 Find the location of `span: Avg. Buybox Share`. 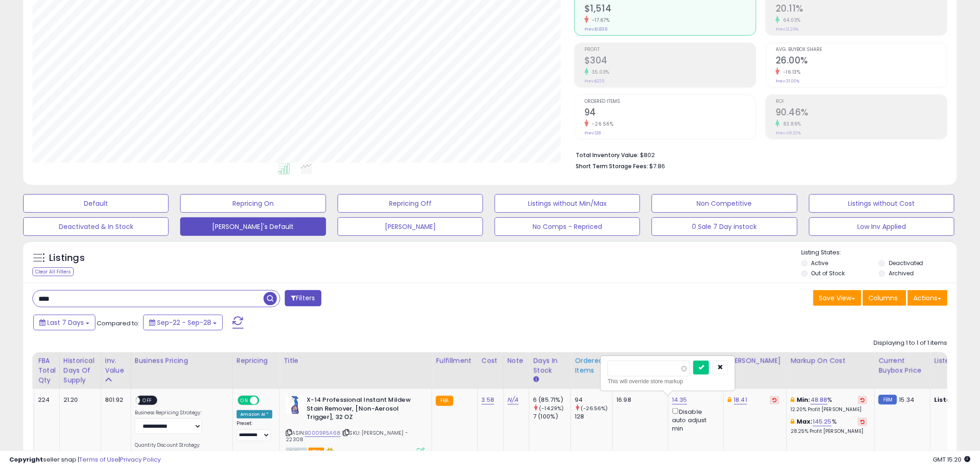

span: Avg. Buybox Share is located at coordinates (861, 49).